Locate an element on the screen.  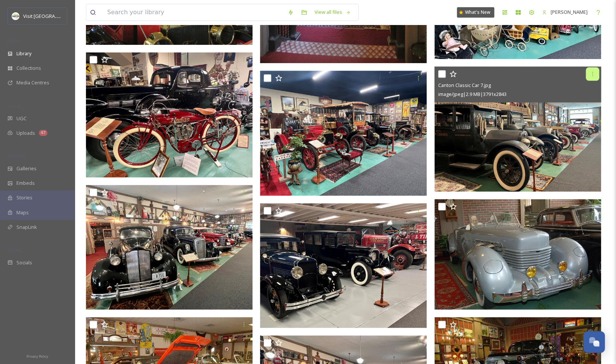
span: Collections is located at coordinates (29, 68).